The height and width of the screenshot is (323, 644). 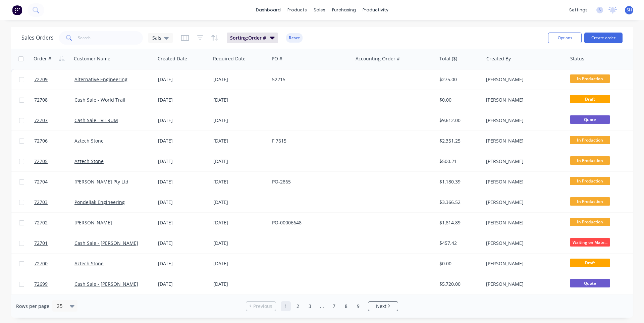 What do you see at coordinates (41, 141) in the screenshot?
I see `span: 72706` at bounding box center [41, 141].